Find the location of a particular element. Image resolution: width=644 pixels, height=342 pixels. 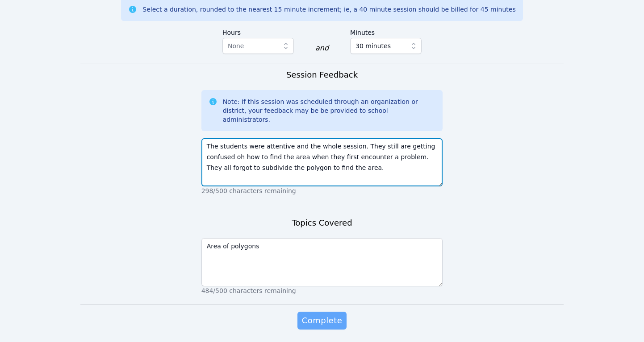

button: None is located at coordinates (258, 46).